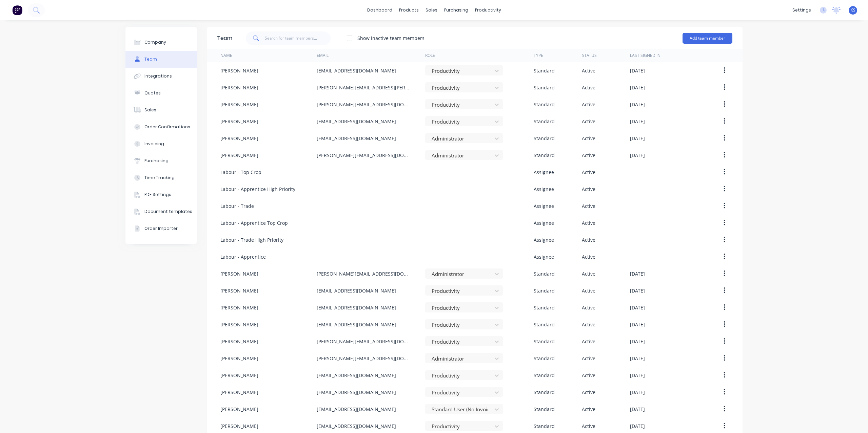 The height and width of the screenshot is (433, 868). I want to click on button: Document templates, so click(161, 212).